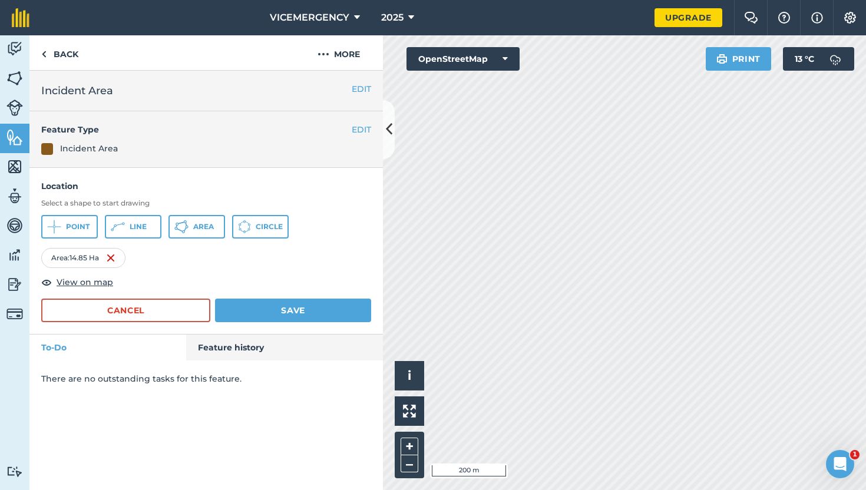 The image size is (866, 490). What do you see at coordinates (138, 227) in the screenshot?
I see `span: Line` at bounding box center [138, 227].